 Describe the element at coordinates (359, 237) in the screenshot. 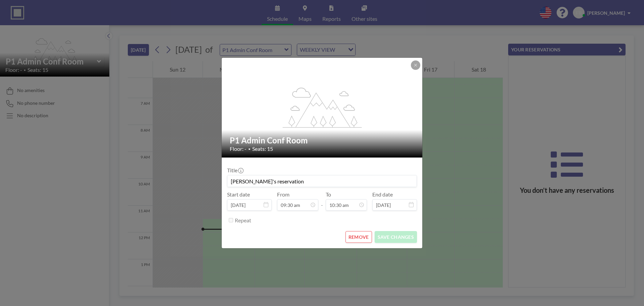

I see `button: REMOVE` at that location.